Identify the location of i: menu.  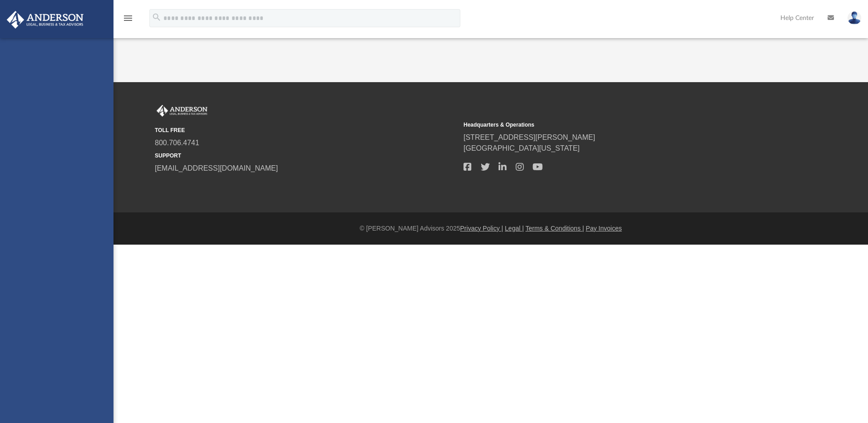
(128, 18).